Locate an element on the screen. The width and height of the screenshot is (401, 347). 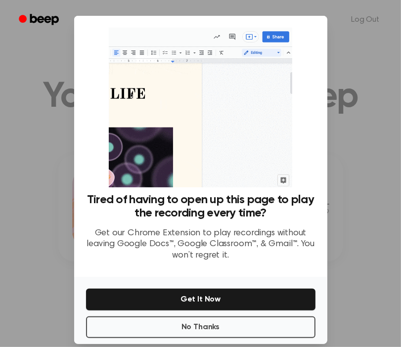
a: Log Out is located at coordinates (365, 20).